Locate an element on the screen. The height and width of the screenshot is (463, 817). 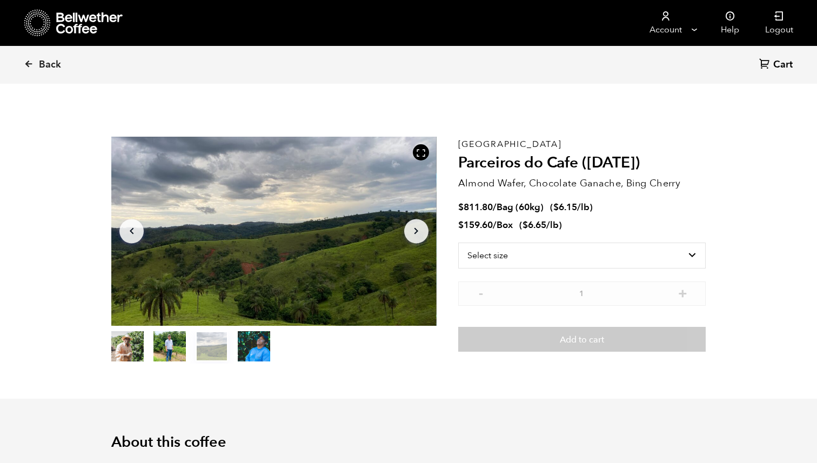
span: Bag (60kg) is located at coordinates (520, 207).